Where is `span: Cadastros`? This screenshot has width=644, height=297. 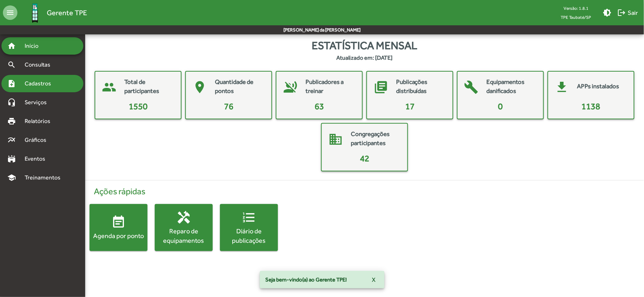
span: Cadastros is located at coordinates (40, 84).